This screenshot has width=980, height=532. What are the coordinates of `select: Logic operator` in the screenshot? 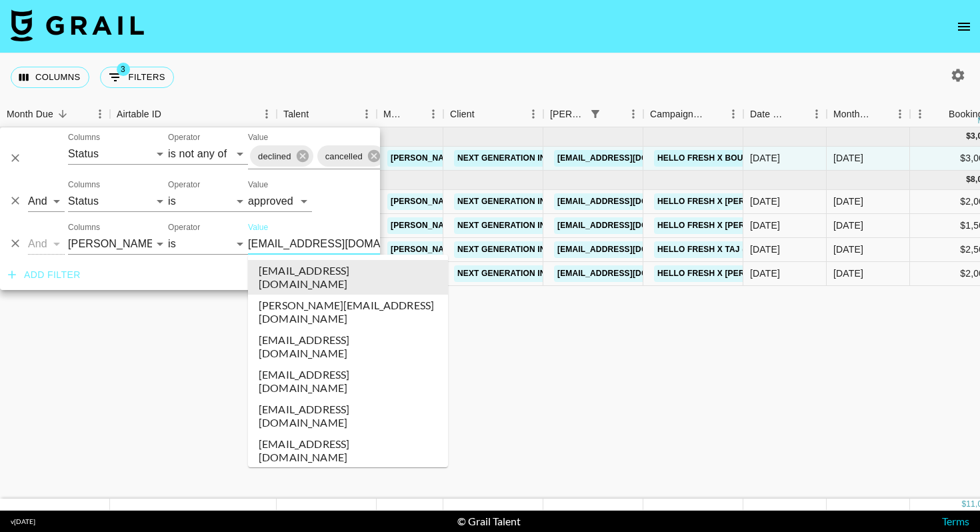 It's located at (46, 244).